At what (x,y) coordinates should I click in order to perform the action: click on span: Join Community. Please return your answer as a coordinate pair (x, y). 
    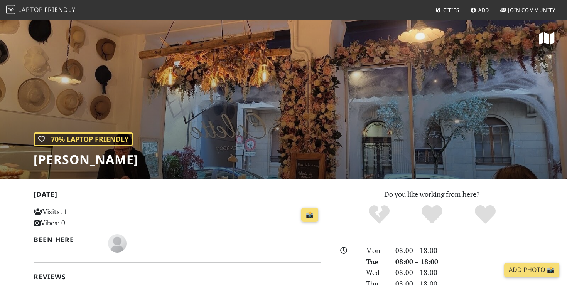
    Looking at the image, I should click on (531, 10).